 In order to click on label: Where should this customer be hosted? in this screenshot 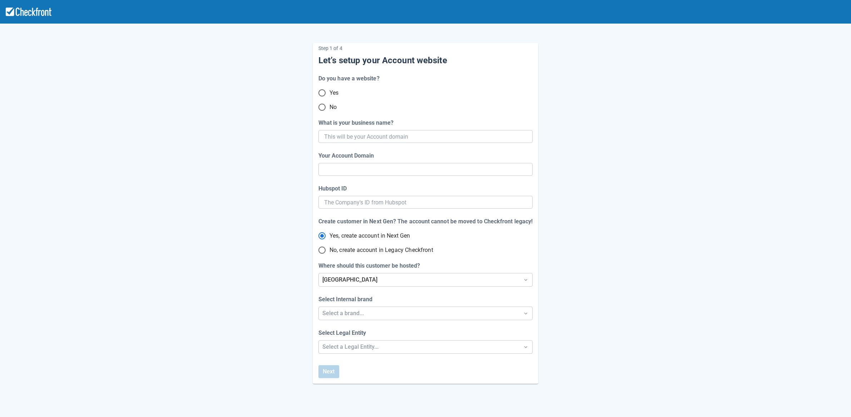, I will do `click(371, 266)`.